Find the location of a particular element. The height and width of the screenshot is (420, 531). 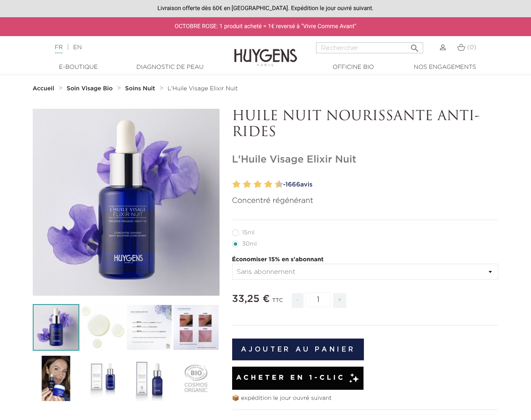

label: 1 is located at coordinates (232, 184).